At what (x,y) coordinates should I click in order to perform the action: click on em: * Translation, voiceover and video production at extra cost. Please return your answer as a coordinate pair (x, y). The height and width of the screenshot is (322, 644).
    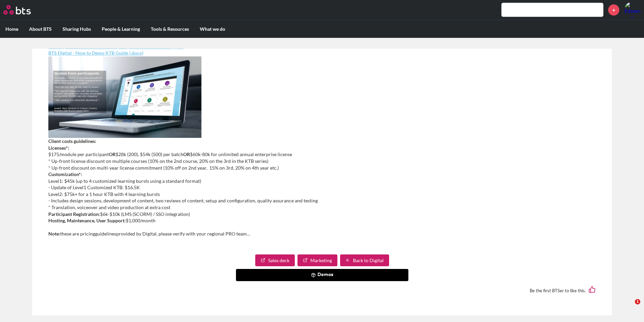
    Looking at the image, I should click on (109, 207).